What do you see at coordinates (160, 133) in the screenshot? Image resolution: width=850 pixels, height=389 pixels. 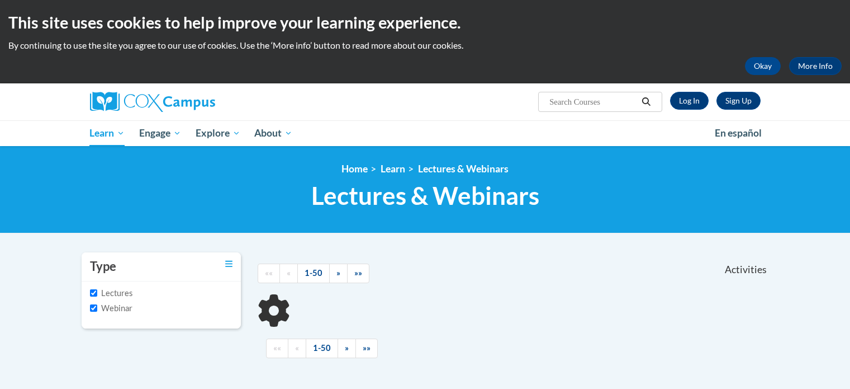 I see `span: Engage` at bounding box center [160, 133].